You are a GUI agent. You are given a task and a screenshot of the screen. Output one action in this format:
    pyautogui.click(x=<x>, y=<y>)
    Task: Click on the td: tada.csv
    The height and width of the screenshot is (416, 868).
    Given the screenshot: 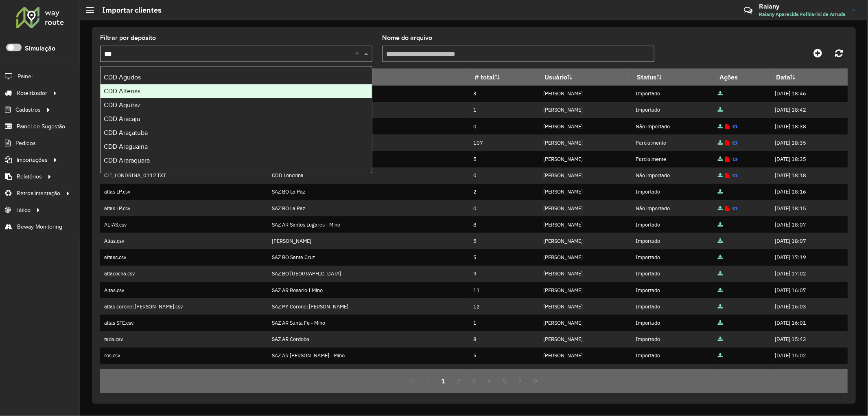 What is the action you would take?
    pyautogui.click(x=183, y=339)
    